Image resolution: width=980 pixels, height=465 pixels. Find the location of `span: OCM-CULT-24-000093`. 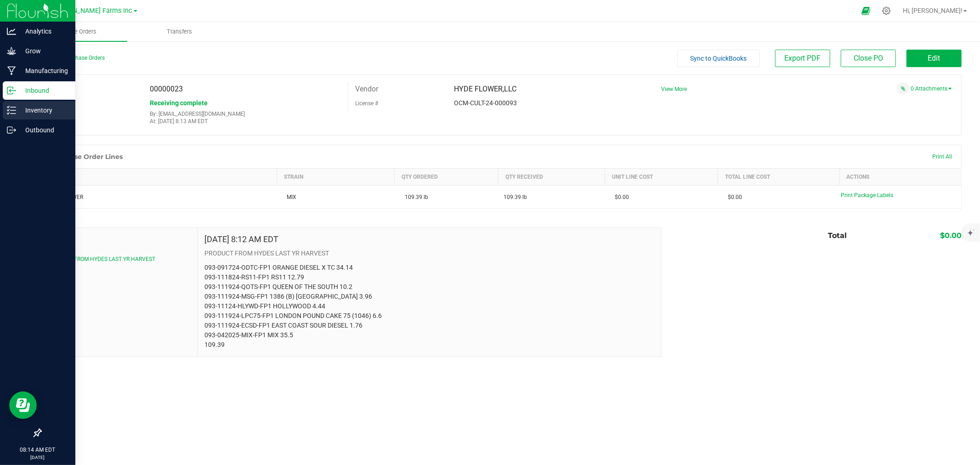

span: OCM-CULT-24-000093 is located at coordinates (485, 103).